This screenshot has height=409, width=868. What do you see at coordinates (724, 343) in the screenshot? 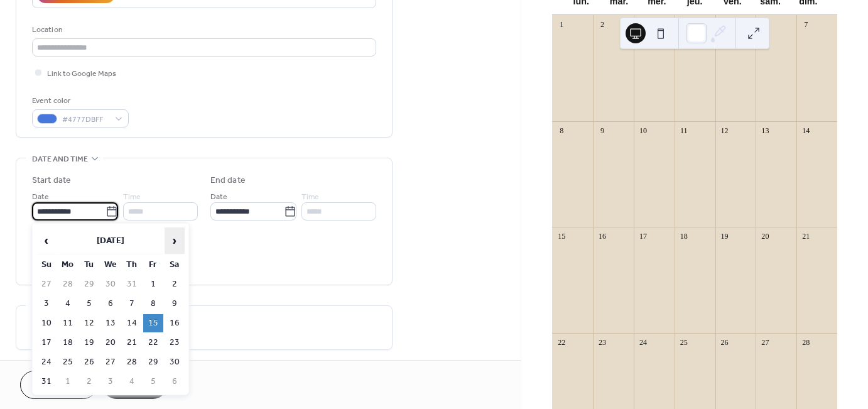
I see `div: 26` at bounding box center [724, 343].